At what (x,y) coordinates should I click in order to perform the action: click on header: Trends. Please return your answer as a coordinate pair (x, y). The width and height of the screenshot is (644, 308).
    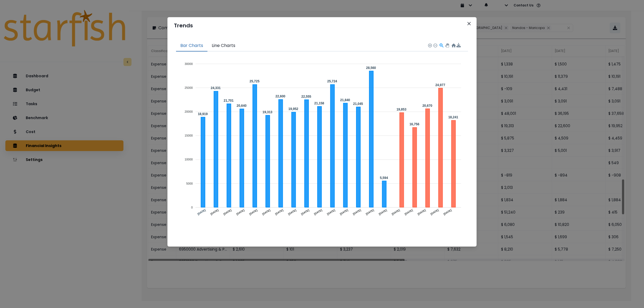
    Looking at the image, I should click on (322, 26).